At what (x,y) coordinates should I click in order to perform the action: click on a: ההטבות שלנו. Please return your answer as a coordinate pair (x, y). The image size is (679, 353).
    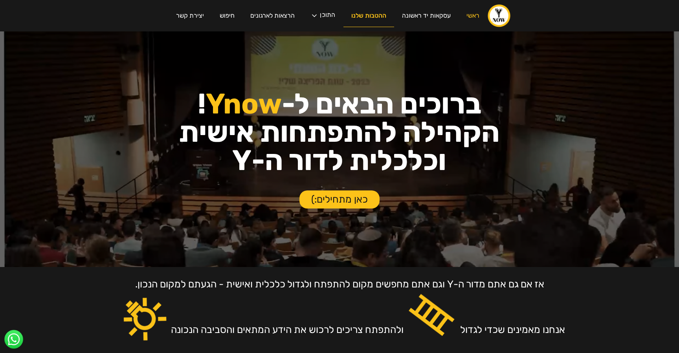
    Looking at the image, I should click on (368, 16).